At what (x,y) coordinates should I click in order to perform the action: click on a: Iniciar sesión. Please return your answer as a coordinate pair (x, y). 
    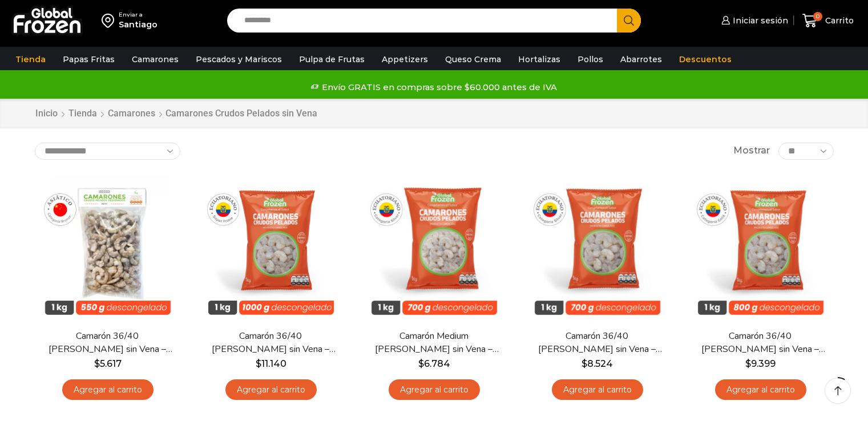
    Looking at the image, I should click on (753, 21).